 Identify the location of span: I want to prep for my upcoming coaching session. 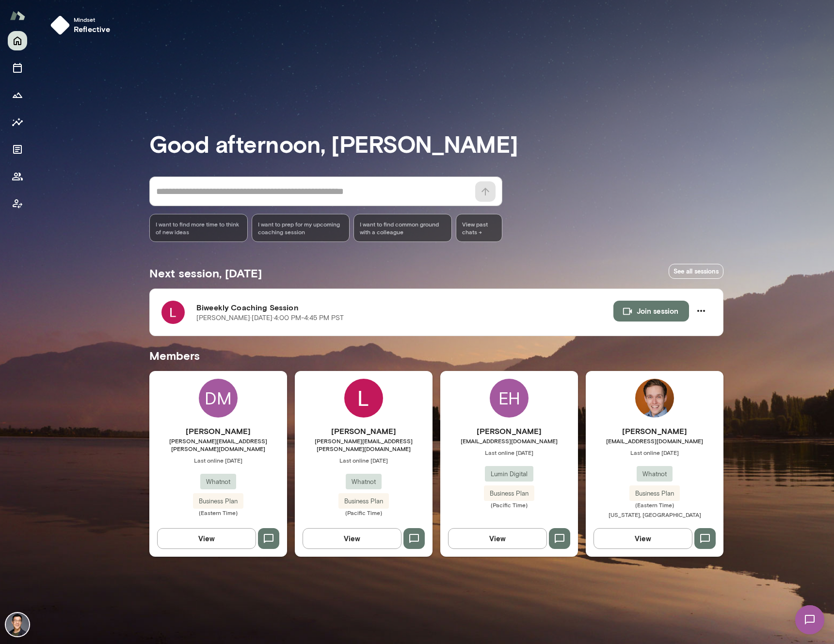
(300, 228).